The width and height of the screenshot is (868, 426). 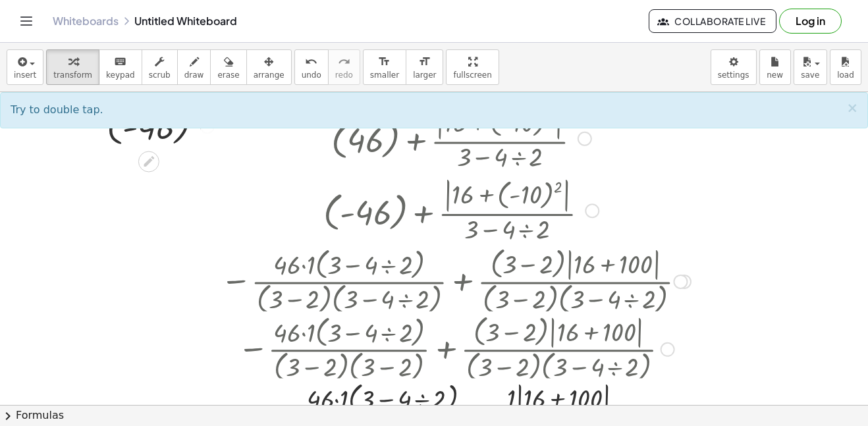 I want to click on button: new, so click(x=775, y=67).